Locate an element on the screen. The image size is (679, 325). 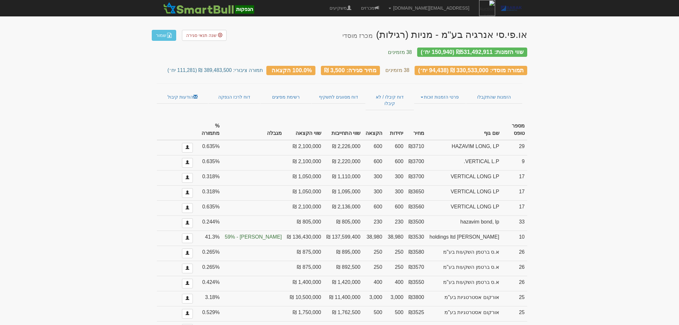
td: ₪3710 is located at coordinates (416, 148).